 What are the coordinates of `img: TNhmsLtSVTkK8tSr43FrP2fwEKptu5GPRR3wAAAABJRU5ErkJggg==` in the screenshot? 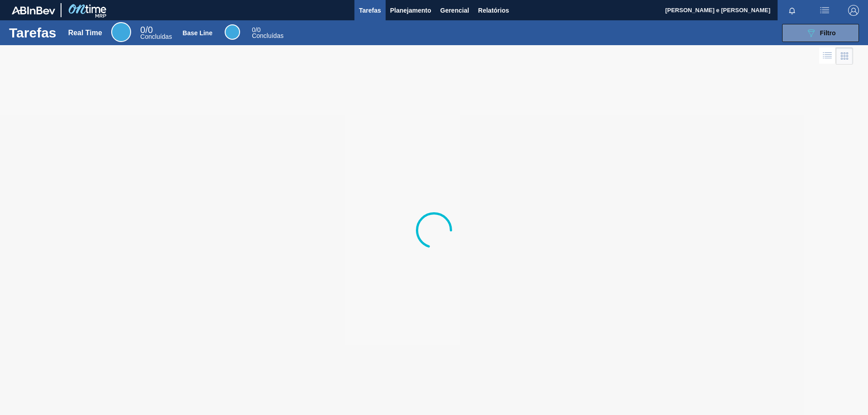 It's located at (34, 11).